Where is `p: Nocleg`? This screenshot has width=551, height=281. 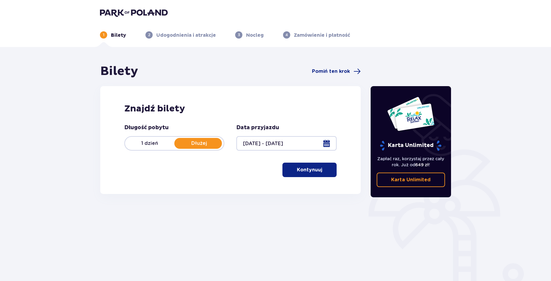
p: Nocleg is located at coordinates (255, 35).